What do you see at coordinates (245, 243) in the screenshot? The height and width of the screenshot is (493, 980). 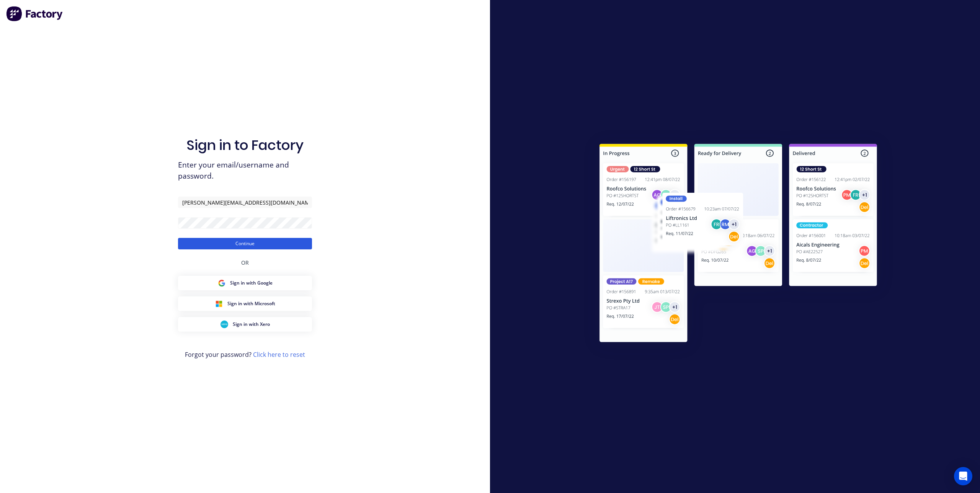 I see `button: Continue` at bounding box center [245, 243].